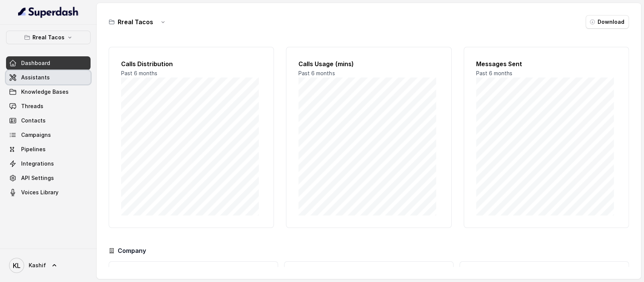 Image resolution: width=644 pixels, height=282 pixels. Describe the element at coordinates (135, 22) in the screenshot. I see `h3: Rreal Tacos` at that location.